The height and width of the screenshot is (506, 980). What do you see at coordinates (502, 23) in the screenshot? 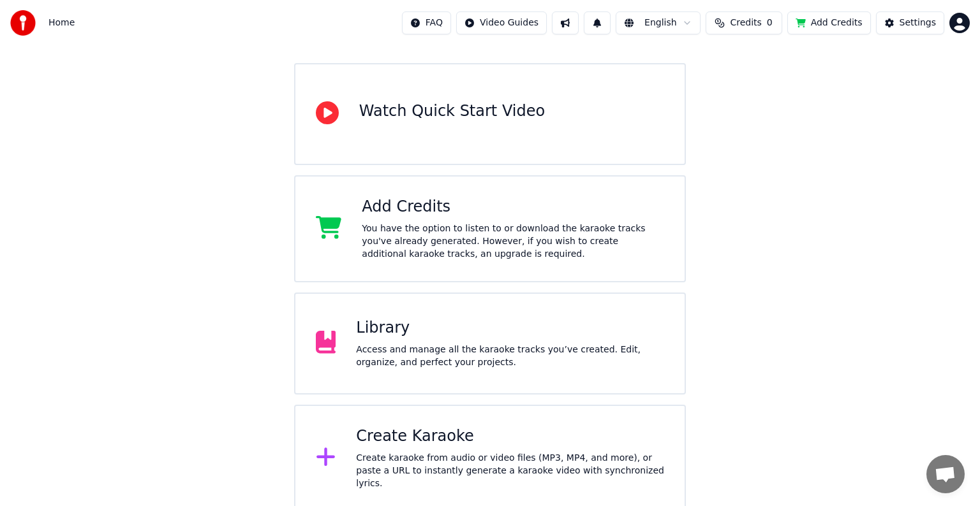
I see `button: Video Guides` at bounding box center [502, 23].